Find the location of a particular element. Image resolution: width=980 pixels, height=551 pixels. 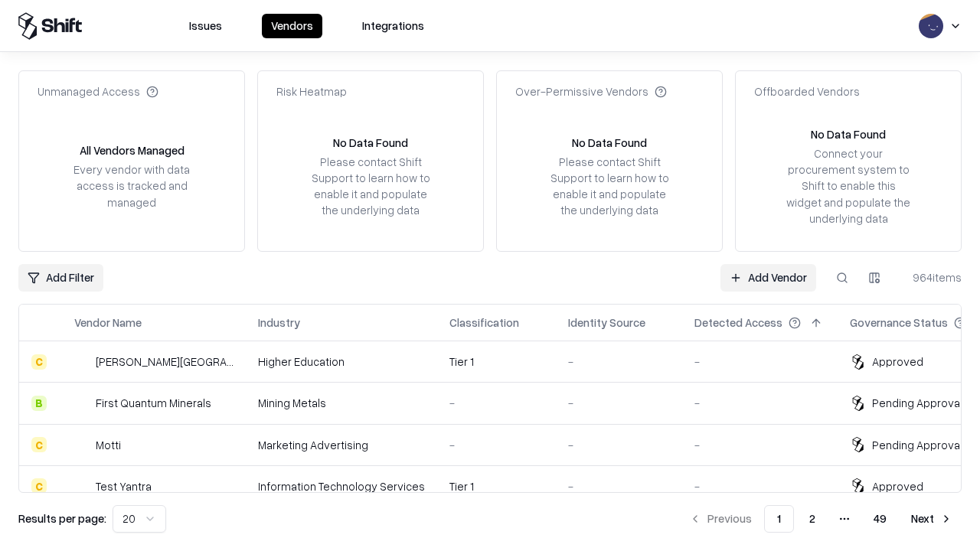

div: B is located at coordinates (39, 403).